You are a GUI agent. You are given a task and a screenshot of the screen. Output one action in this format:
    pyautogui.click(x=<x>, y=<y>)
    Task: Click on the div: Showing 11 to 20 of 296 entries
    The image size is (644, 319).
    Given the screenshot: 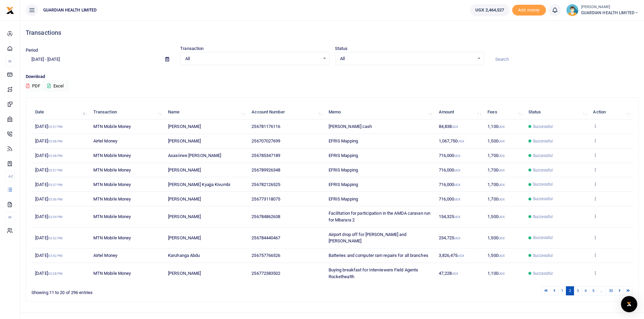 What is the action you would take?
    pyautogui.click(x=155, y=291)
    